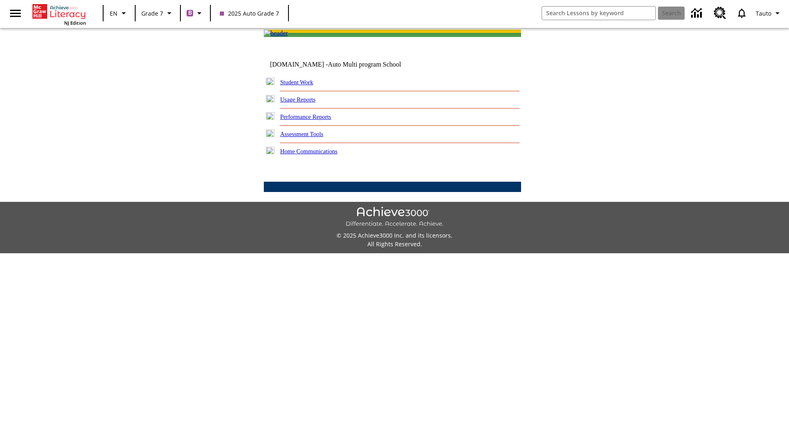  What do you see at coordinates (75, 23) in the screenshot?
I see `span: NJ Edition` at bounding box center [75, 23].